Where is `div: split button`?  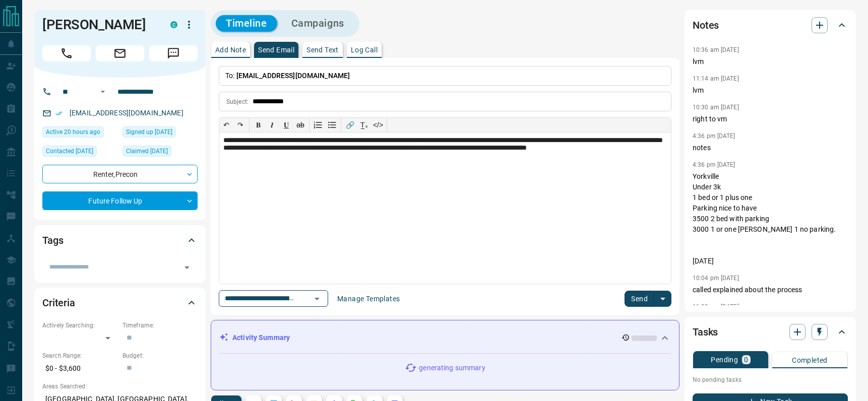 div: split button is located at coordinates (648, 299).